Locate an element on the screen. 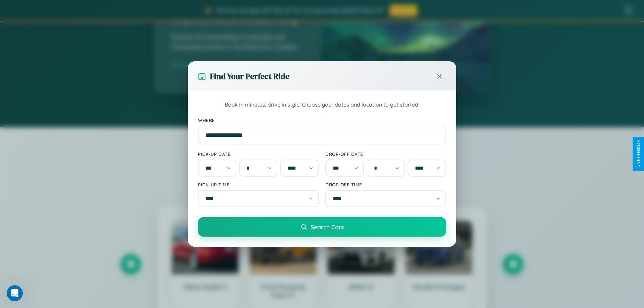  button: Search Cars is located at coordinates (322, 227).